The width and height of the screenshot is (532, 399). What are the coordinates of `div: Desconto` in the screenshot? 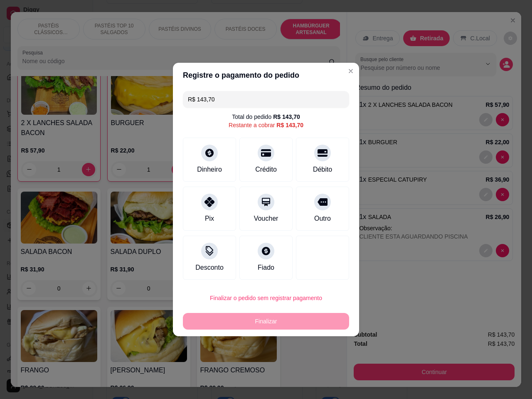 It's located at (209, 268).